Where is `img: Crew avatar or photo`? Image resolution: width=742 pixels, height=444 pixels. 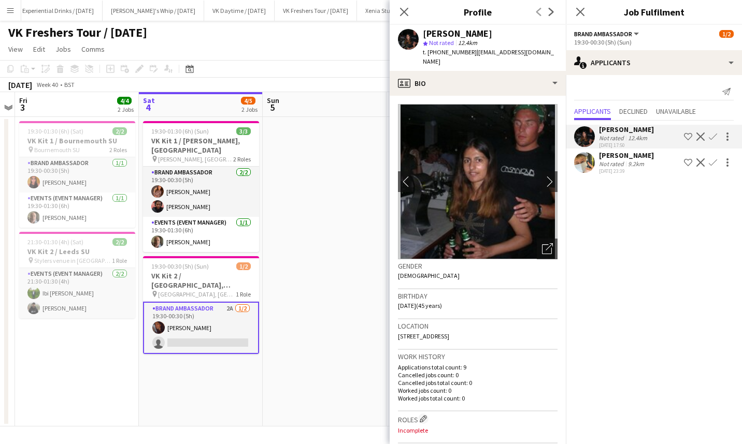 img: Crew avatar or photo is located at coordinates (477, 182).